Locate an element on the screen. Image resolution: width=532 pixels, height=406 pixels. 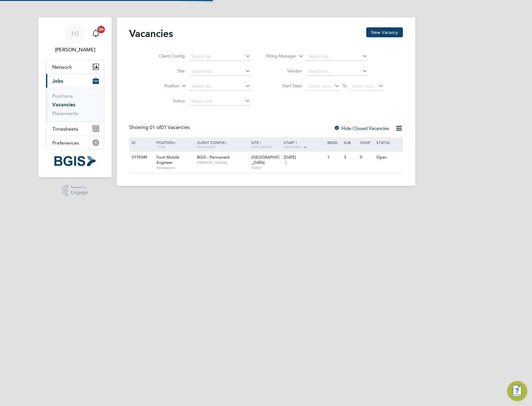
span: 20 is located at coordinates (101, 30).